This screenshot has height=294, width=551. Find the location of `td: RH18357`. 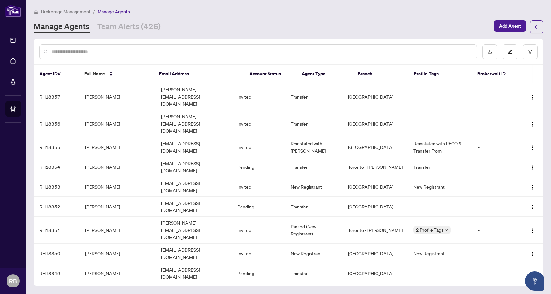

td: RH18357 is located at coordinates (57, 97).